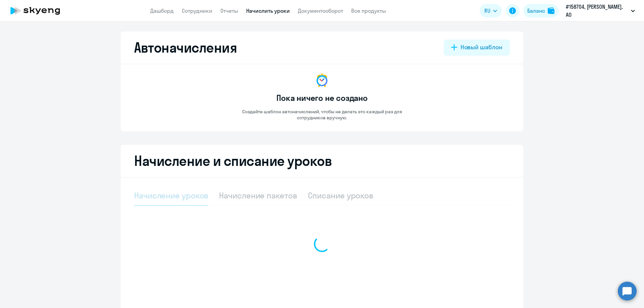  Describe the element at coordinates (268, 11) in the screenshot. I see `a: Начислить уроки` at that location.